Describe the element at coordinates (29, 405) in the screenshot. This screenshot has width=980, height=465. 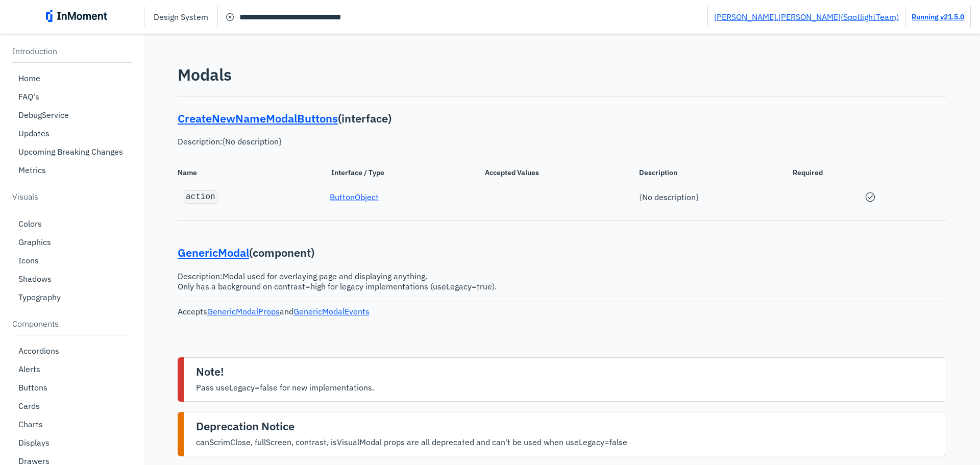
I see `p: Cards` at that location.